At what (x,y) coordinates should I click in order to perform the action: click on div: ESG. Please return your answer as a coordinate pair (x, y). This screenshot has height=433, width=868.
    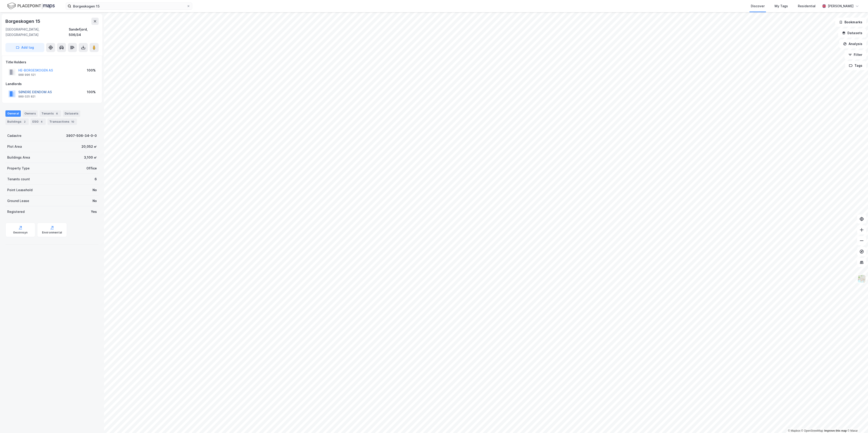
    Looking at the image, I should click on (38, 121).